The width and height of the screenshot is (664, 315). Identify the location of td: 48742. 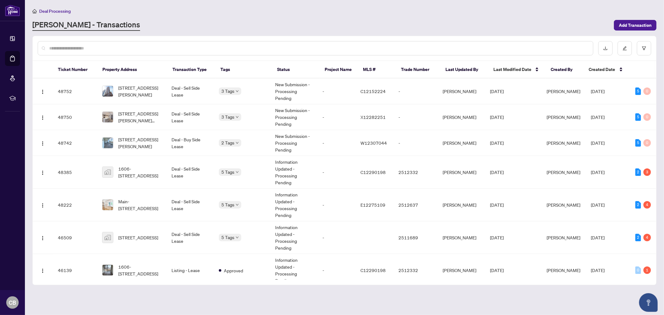
(75, 143).